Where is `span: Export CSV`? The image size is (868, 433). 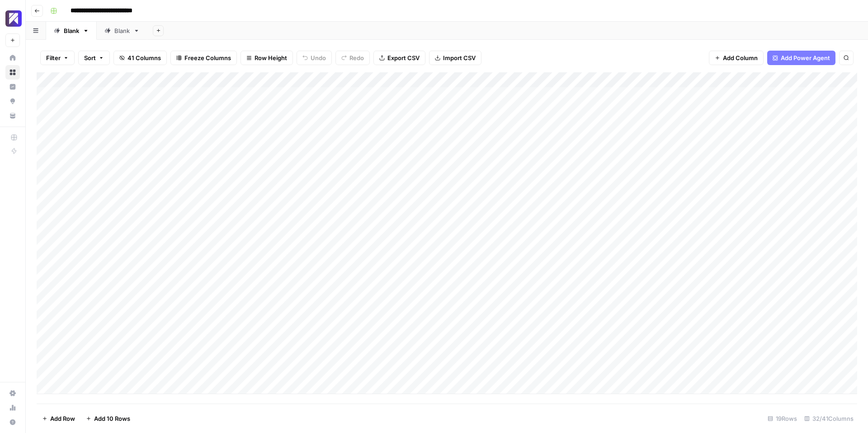
span: Export CSV is located at coordinates (403, 58).